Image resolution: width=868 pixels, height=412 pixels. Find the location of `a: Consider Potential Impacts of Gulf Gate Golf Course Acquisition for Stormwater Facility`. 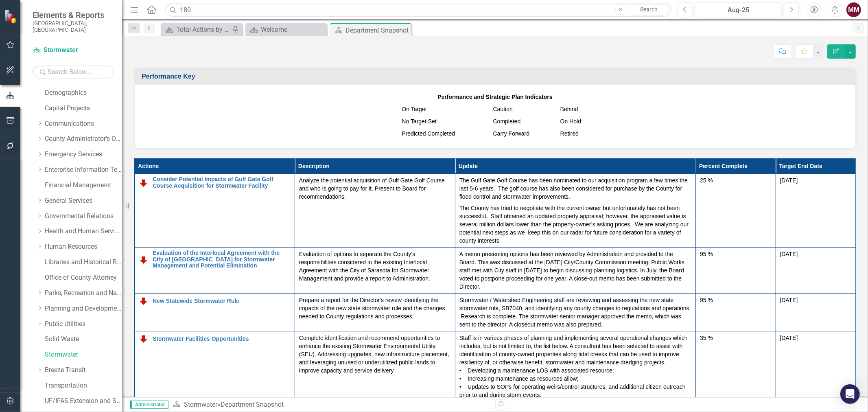

a: Consider Potential Impacts of Gulf Gate Golf Course Acquisition for Stormwater Facility is located at coordinates (222, 183).